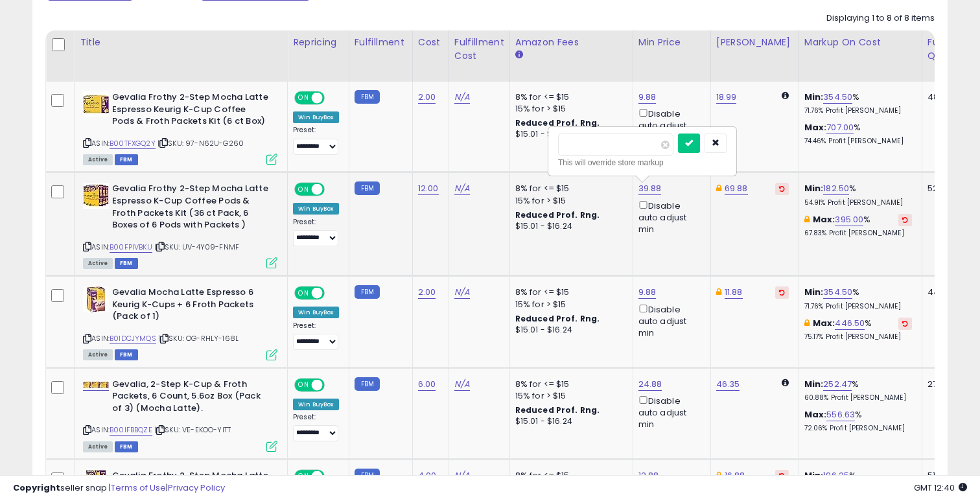 The image size is (980, 501). Describe the element at coordinates (840, 128) in the screenshot. I see `a: 707.00` at that location.